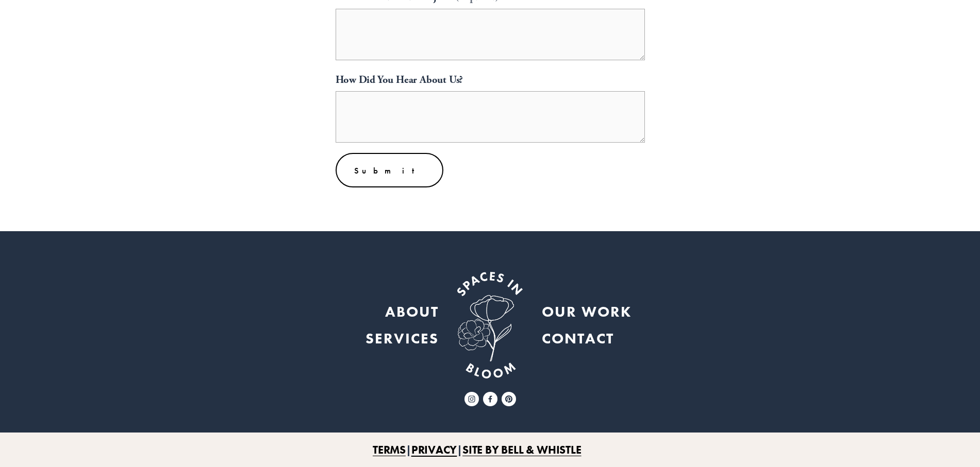 This screenshot has height=467, width=980. What do you see at coordinates (521, 450) in the screenshot?
I see `a: SITE BY BELL & WHISTLE` at bounding box center [521, 450].